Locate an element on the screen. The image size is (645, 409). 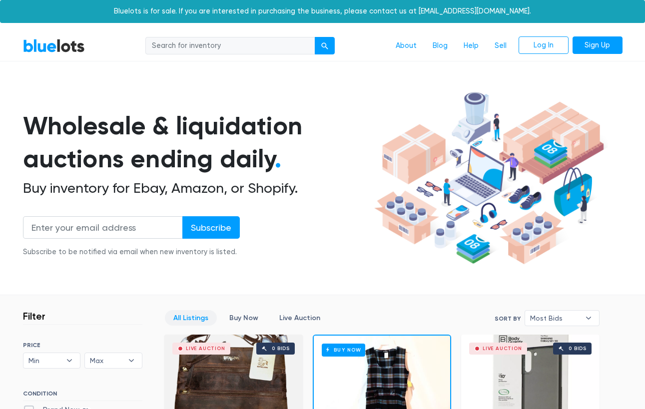
a: Sign Up is located at coordinates (598, 45).